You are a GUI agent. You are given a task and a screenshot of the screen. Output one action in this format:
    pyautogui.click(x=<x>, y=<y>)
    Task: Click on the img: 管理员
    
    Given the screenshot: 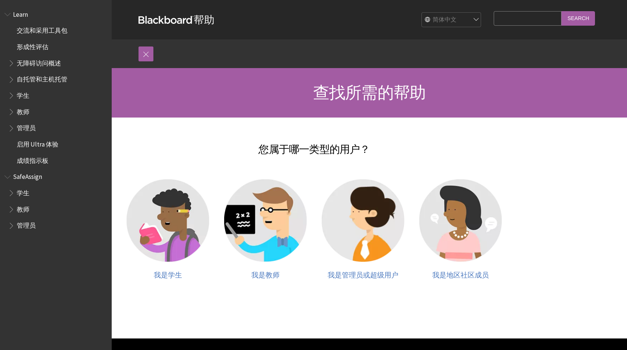 What is the action you would take?
    pyautogui.click(x=363, y=221)
    